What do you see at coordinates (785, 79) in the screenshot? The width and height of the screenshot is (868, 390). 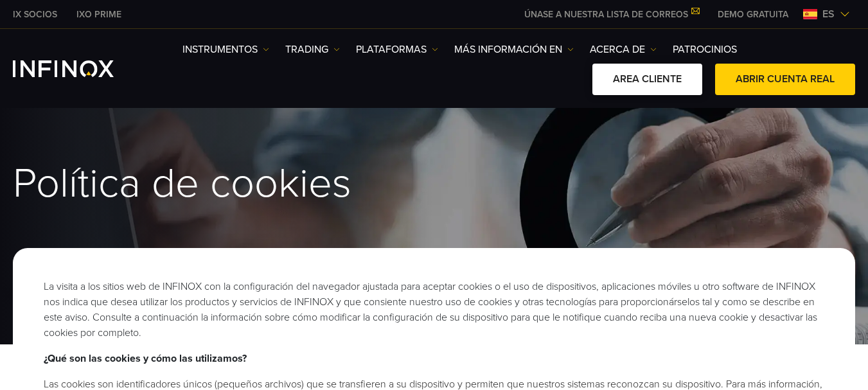 I see `a: ABRIR CUENTA REAL` at bounding box center [785, 79].